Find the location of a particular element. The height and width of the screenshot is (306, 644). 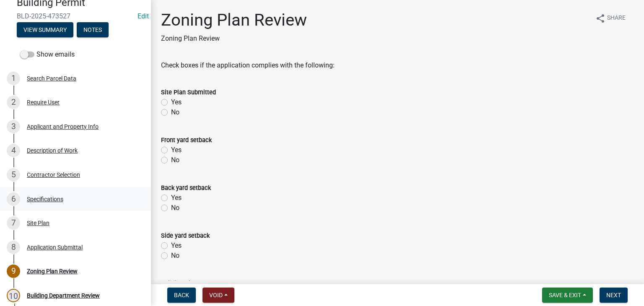

label: Site Plan Submitted is located at coordinates (188, 93).